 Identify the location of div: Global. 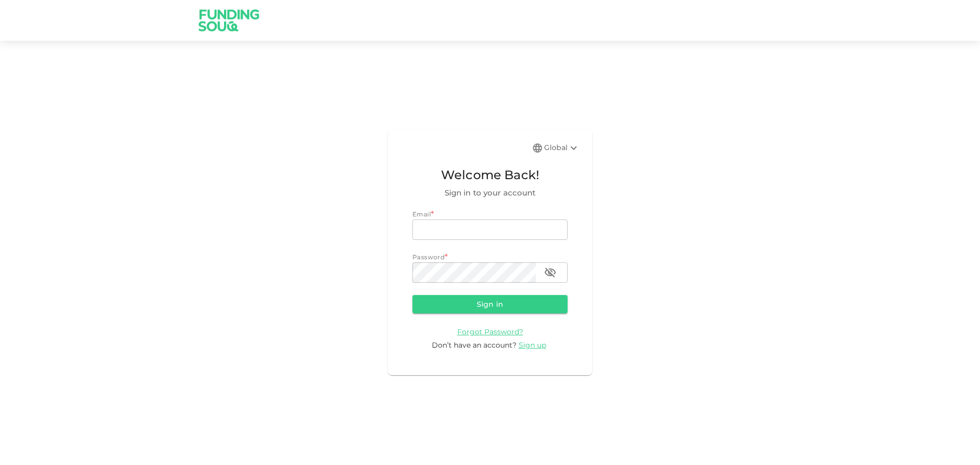
(562, 148).